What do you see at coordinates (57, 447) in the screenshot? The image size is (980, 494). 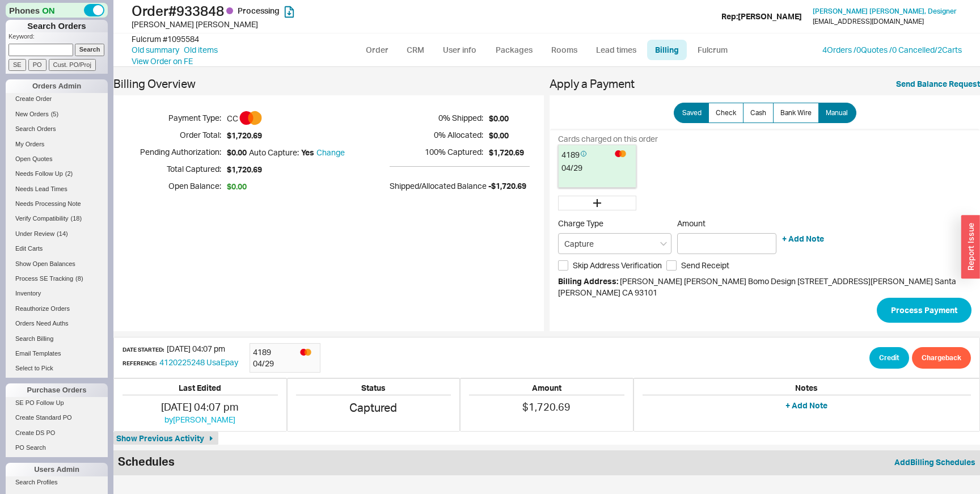 I see `a: PO Search` at bounding box center [57, 447].